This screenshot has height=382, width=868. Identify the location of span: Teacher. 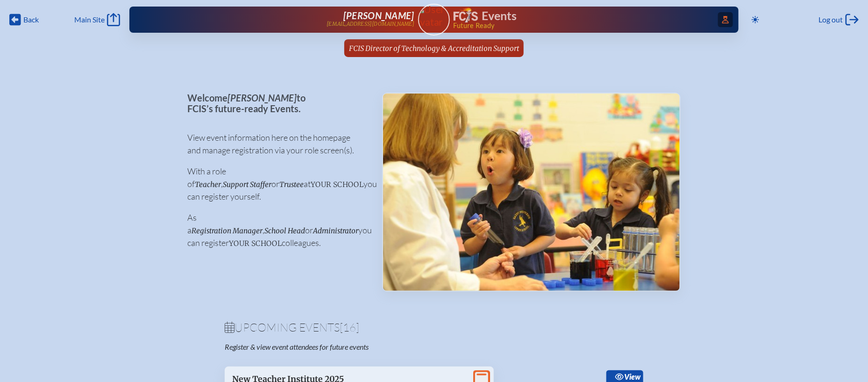
(208, 184).